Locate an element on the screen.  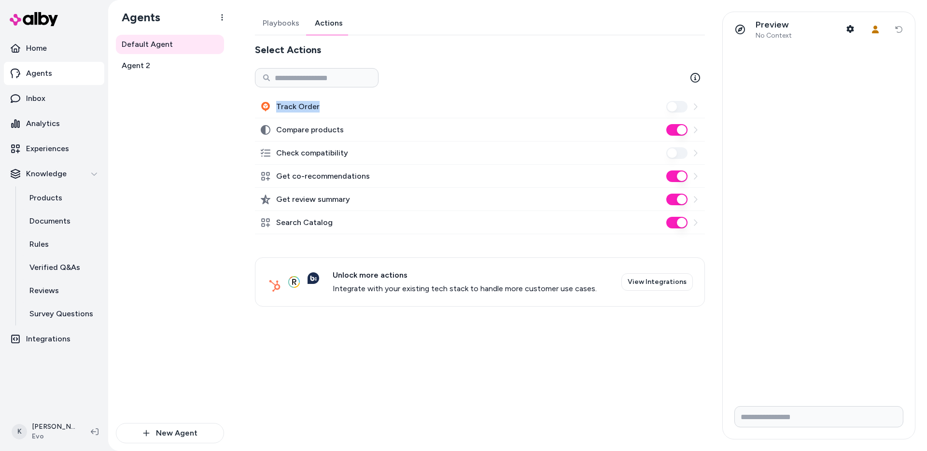
a: Experiences is located at coordinates (54, 149).